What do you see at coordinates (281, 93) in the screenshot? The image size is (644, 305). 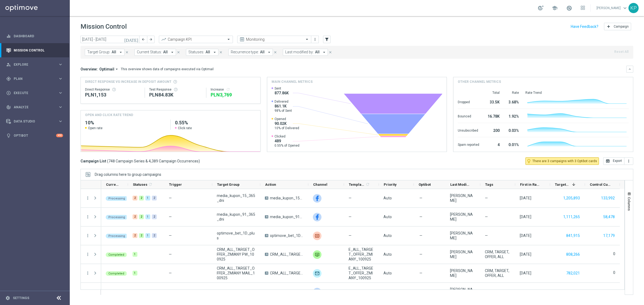 I see `span: 877.86K` at bounding box center [281, 93].